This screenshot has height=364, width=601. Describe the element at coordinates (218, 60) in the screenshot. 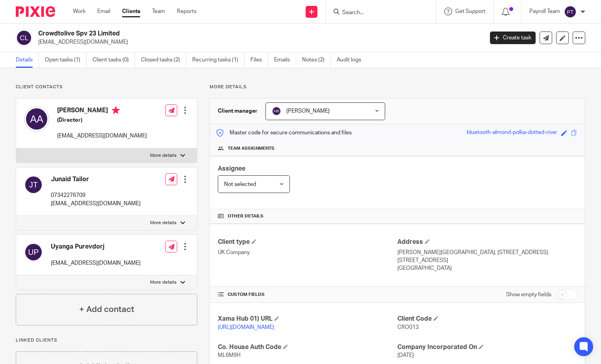

I see `a: Recurring tasks (1)` at that location.